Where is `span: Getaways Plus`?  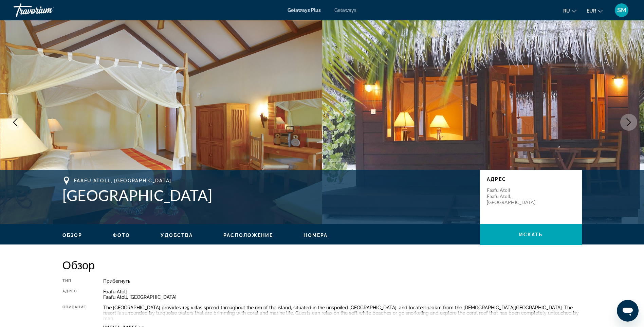
span: Getaways Plus is located at coordinates (304, 10).